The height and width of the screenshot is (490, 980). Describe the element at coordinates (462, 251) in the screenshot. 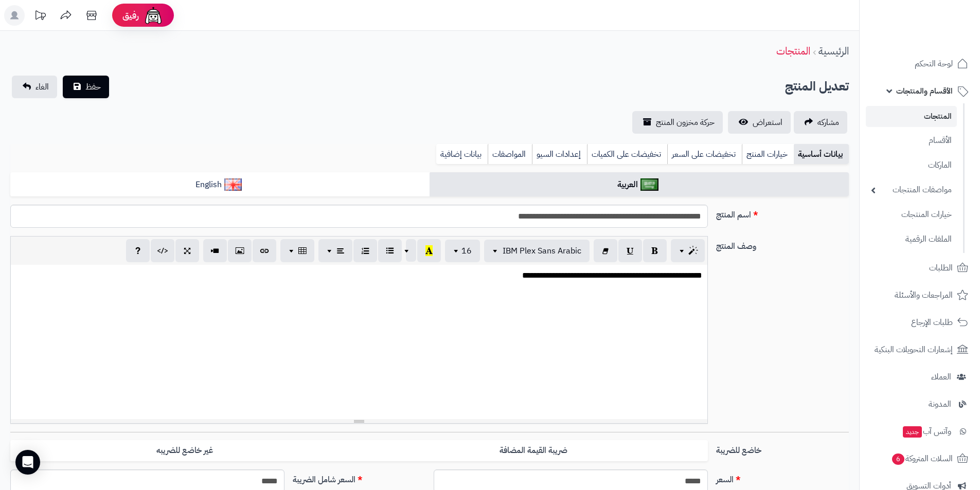

I see `button: 16` at that location.